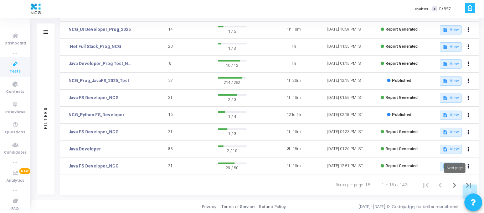 The height and width of the screenshot is (213, 484). I want to click on div: Next page, so click(454, 168).